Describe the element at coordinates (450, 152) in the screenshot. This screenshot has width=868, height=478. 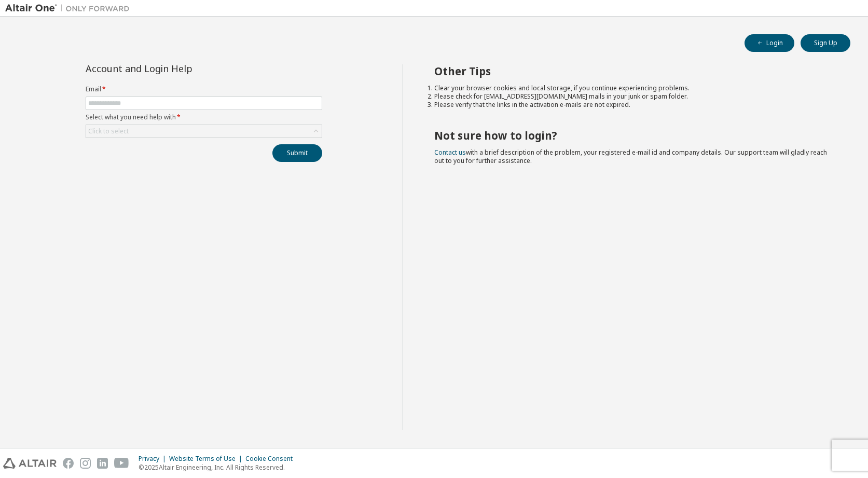
I see `a: Contact us` at that location.